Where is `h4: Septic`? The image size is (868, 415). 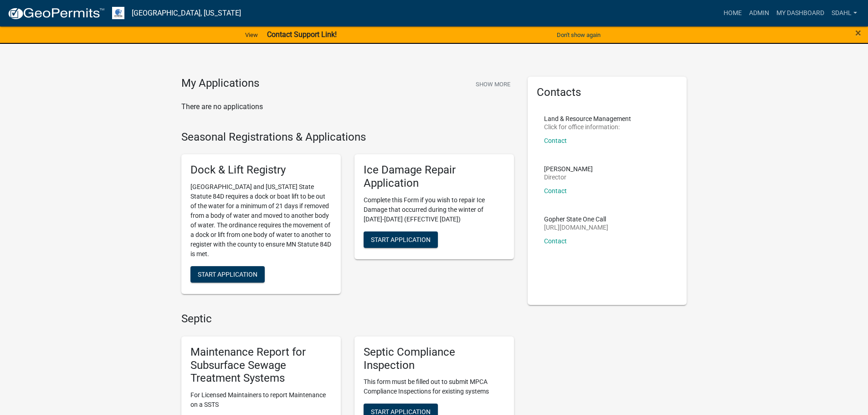
h4: Septic is located at coordinates (348, 318).